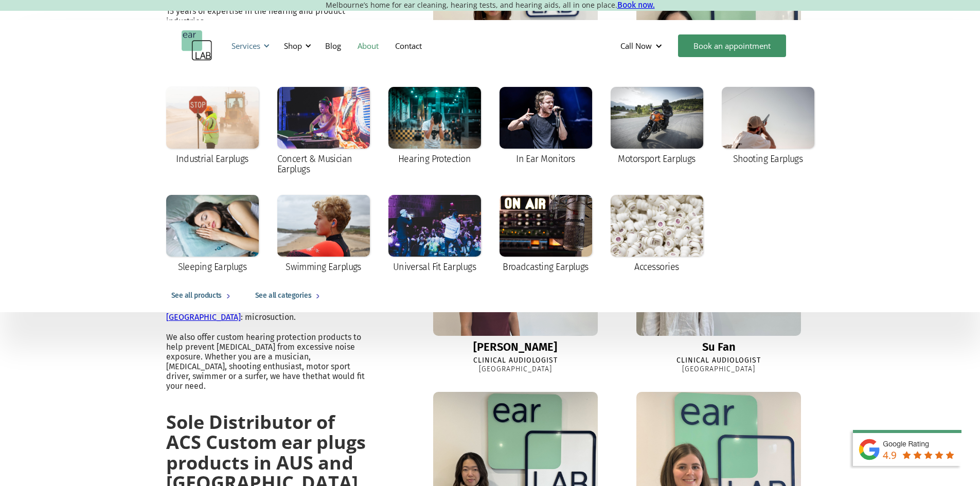 The width and height of the screenshot is (980, 486). What do you see at coordinates (546, 235) in the screenshot?
I see `a: Broadcasting Earplugs` at bounding box center [546, 235].